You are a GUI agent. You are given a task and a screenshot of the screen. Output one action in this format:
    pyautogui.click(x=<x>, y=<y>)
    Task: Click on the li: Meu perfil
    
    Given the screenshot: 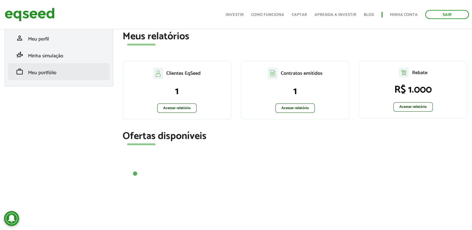 What is the action you would take?
    pyautogui.click(x=59, y=38)
    